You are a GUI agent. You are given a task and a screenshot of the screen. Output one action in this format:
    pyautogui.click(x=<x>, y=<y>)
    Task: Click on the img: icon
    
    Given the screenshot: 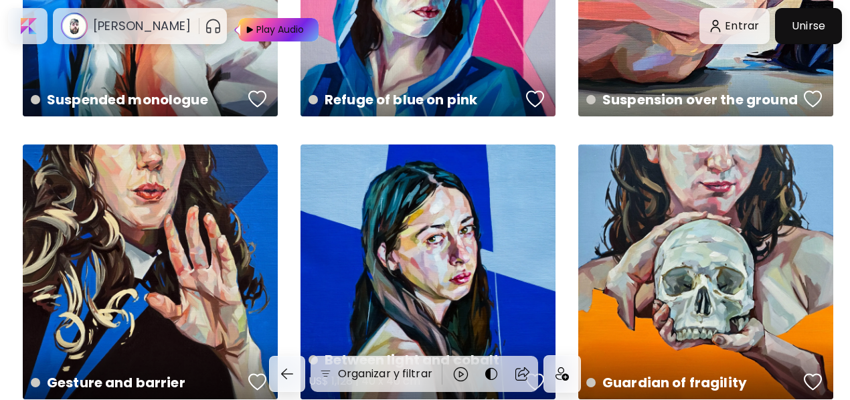 What is the action you would take?
    pyautogui.click(x=562, y=374)
    